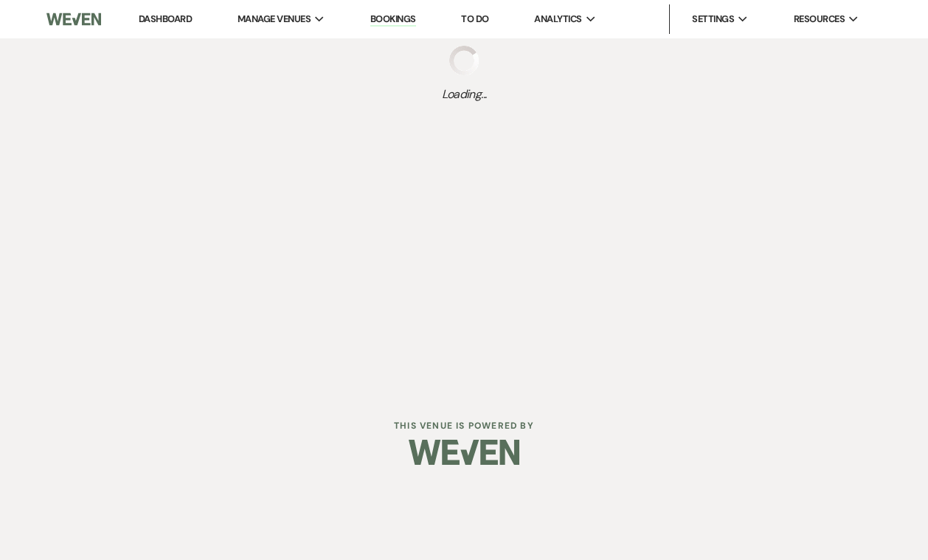 The width and height of the screenshot is (928, 560). What do you see at coordinates (819, 19) in the screenshot?
I see `span: Resources` at bounding box center [819, 19].